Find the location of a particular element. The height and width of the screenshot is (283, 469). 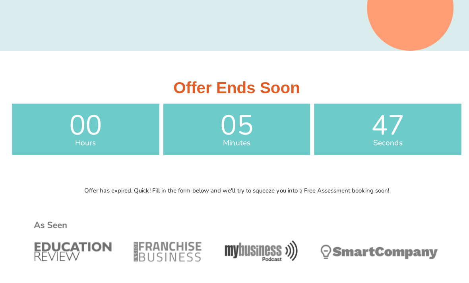

img: Year 10 Science Tutoring is located at coordinates (235, 241).